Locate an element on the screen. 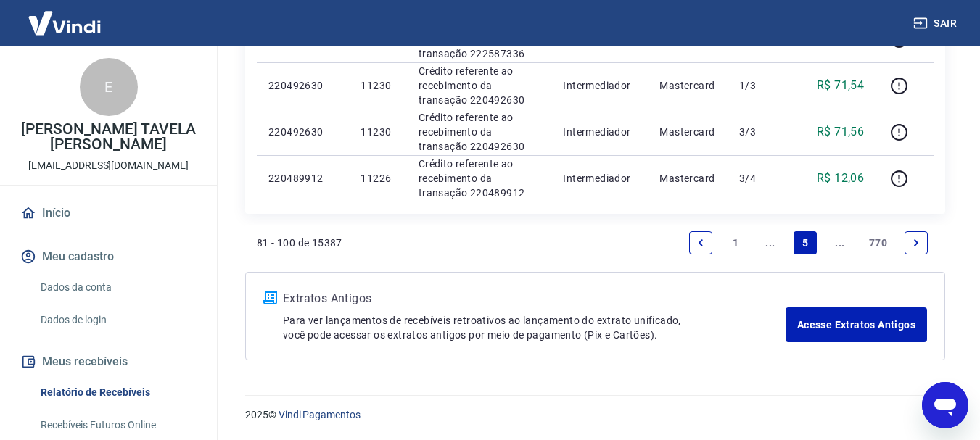  p: 3/3 is located at coordinates (760, 132).